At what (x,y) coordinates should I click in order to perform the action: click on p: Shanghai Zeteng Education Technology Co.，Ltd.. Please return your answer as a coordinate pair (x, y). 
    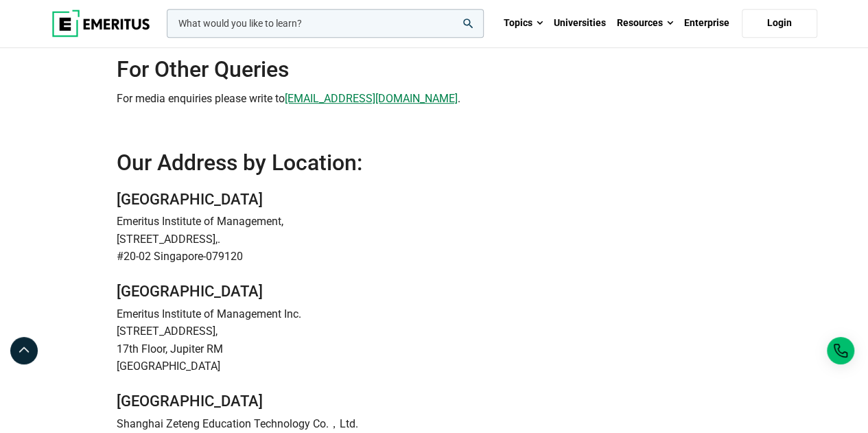
    Looking at the image, I should click on (434, 424).